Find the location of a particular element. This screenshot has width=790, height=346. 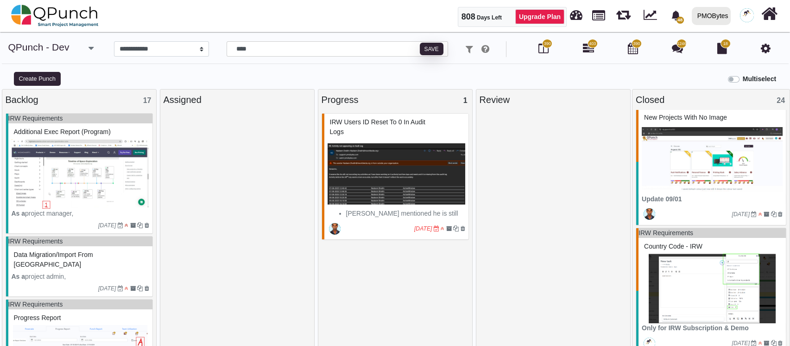

span: 18 is located at coordinates (726, 44).